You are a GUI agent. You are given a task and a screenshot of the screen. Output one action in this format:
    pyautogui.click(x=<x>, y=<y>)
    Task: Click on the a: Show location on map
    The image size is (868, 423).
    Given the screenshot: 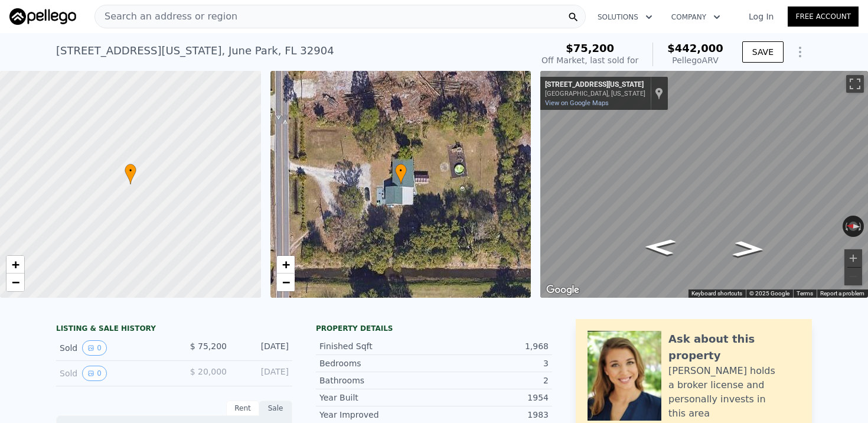 What is the action you would take?
    pyautogui.click(x=659, y=93)
    